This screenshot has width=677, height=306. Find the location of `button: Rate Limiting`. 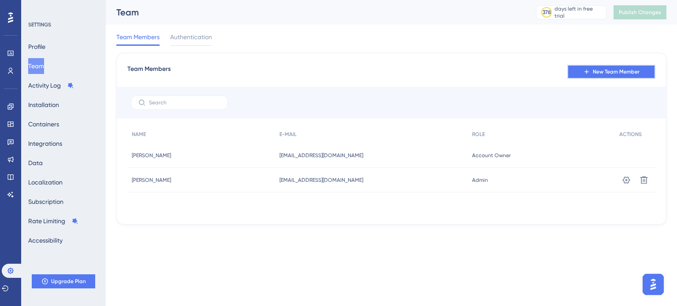

button: Rate Limiting is located at coordinates (53, 221).